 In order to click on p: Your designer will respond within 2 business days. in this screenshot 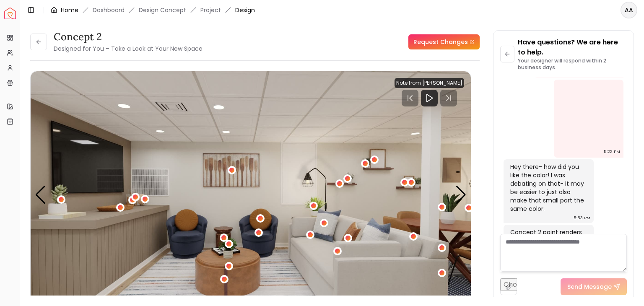, I will do `click(572, 64)`.